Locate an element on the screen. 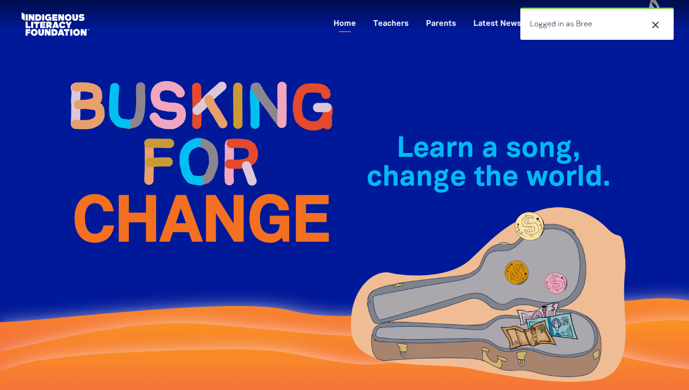 Image resolution: width=689 pixels, height=390 pixels. i: close is located at coordinates (656, 25).